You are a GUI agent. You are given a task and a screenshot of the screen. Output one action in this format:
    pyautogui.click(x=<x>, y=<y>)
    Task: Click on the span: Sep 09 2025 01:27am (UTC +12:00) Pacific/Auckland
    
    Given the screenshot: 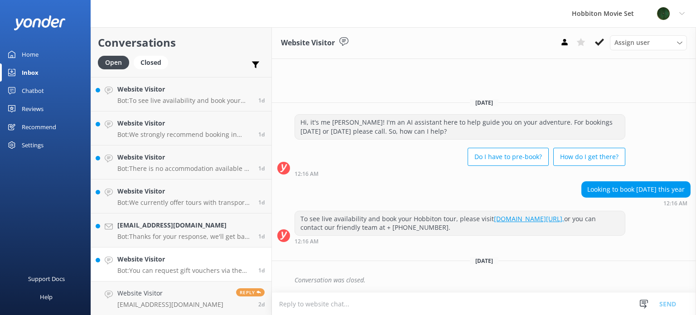 What is the action you would take?
    pyautogui.click(x=261, y=236)
    